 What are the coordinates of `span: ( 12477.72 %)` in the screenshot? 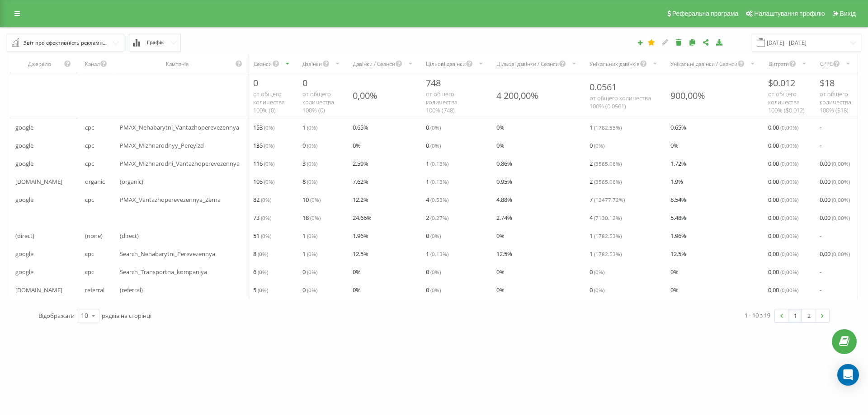 It's located at (609, 199).